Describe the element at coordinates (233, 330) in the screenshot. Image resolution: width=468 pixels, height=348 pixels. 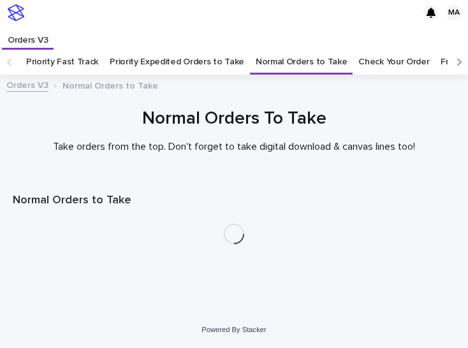
I see `a: Powered By Stacker` at that location.